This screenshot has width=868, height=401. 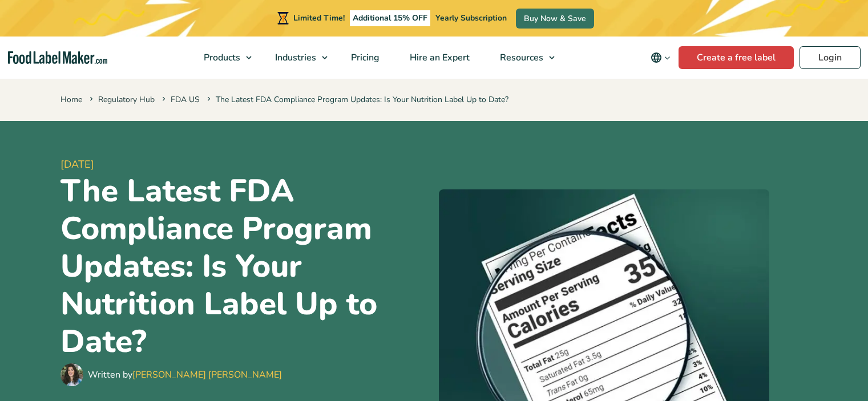 What do you see at coordinates (297, 57) in the screenshot?
I see `a: Industries` at bounding box center [297, 57].